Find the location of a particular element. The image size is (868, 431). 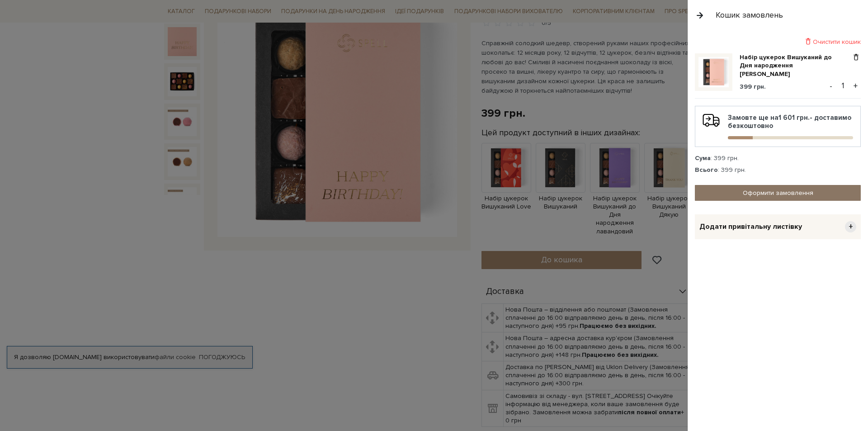

div: Замовте ще на - доставимо безкоштовно is located at coordinates (777, 126).